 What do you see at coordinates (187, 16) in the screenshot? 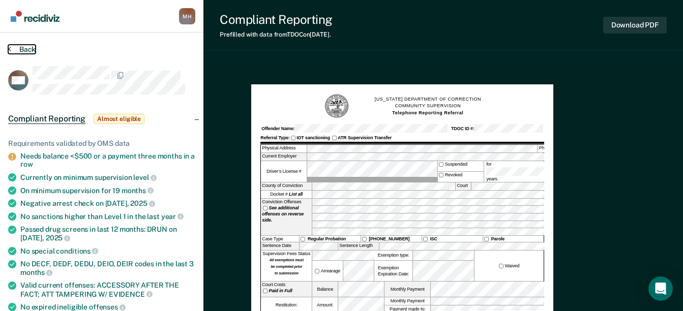
I see `div: M H` at bounding box center [187, 16].